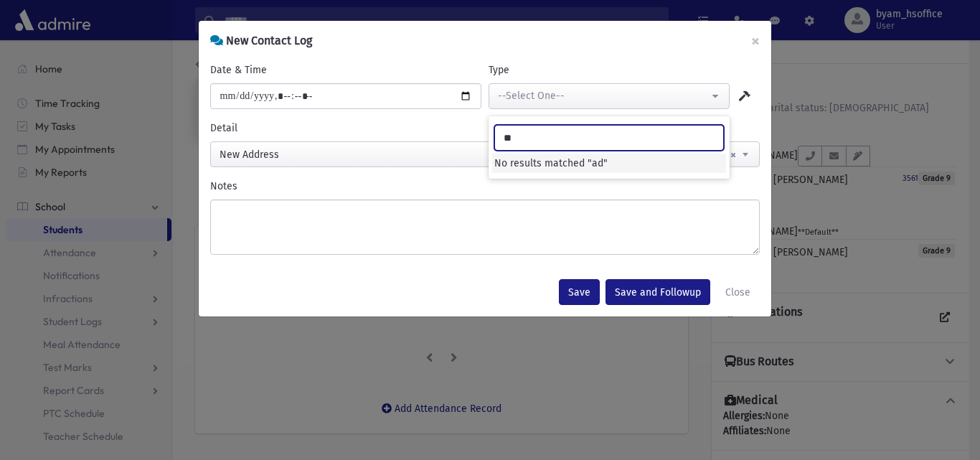 Image resolution: width=980 pixels, height=460 pixels. What do you see at coordinates (224, 128) in the screenshot?
I see `label: Detail` at bounding box center [224, 128].